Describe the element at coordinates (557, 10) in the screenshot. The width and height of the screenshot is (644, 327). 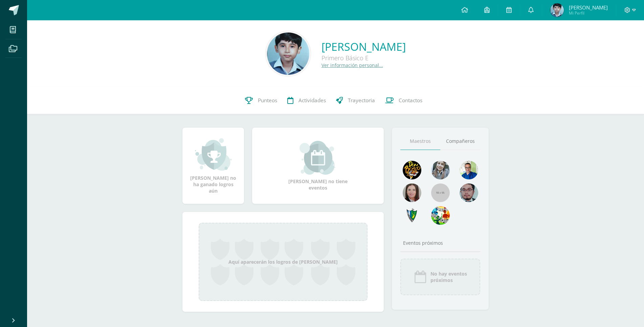
I see `img: 4eee16acf979dd6f8c8e8c5c2d1c528a.png` at that location.